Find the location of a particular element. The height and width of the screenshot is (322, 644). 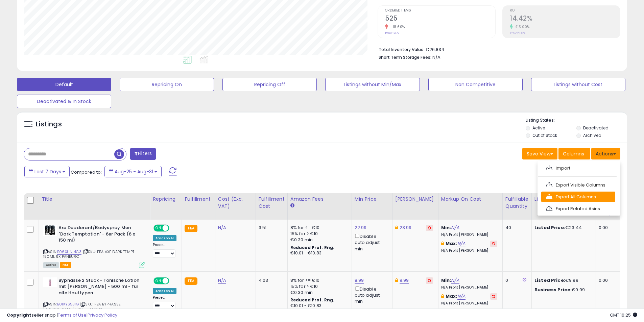

small: 415.00% is located at coordinates (521, 27).